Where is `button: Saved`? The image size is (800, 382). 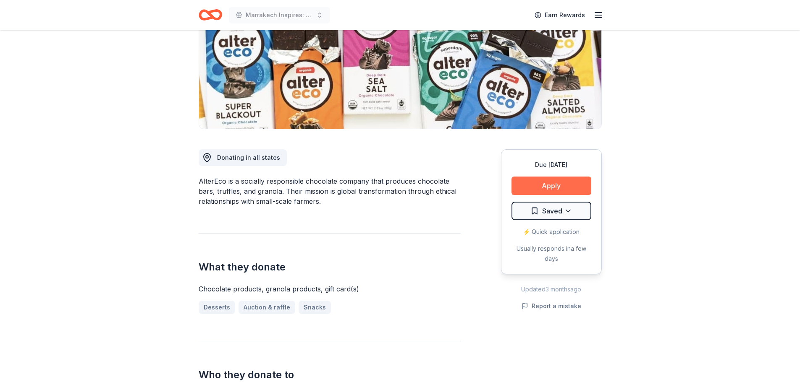
button: Saved is located at coordinates (551, 211).